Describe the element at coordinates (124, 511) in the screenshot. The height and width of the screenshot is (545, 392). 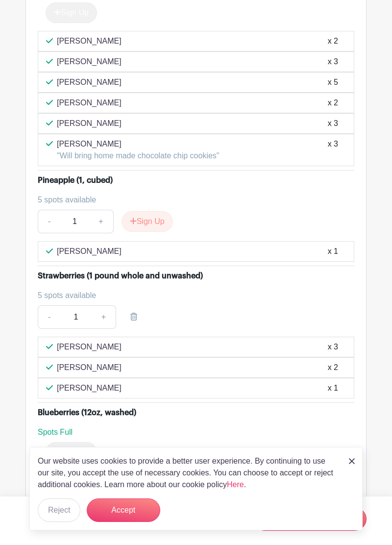
I see `button: Accept` at that location.